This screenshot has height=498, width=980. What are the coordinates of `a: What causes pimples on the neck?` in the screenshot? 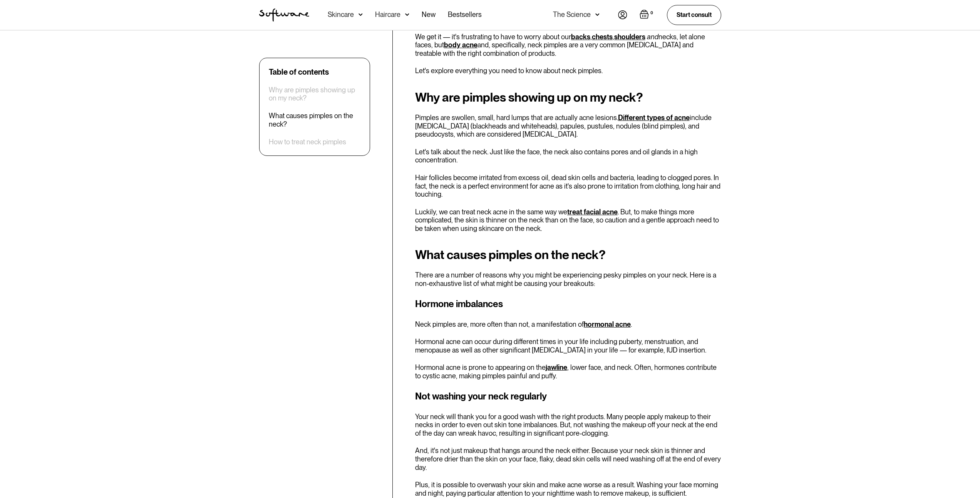 It's located at (315, 120).